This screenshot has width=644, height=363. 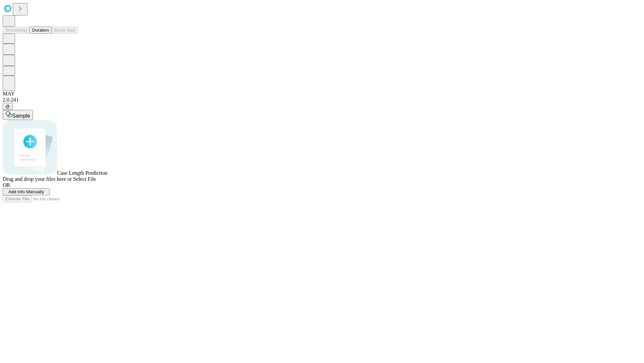 I want to click on button: Sample, so click(x=18, y=115).